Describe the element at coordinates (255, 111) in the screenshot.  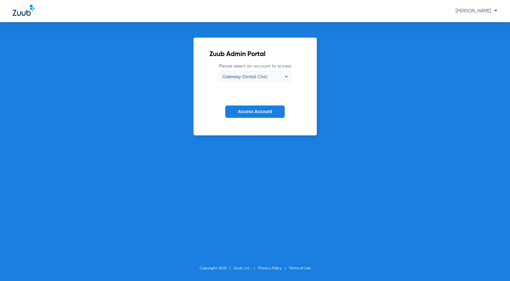
I see `button: Access Account` at that location.